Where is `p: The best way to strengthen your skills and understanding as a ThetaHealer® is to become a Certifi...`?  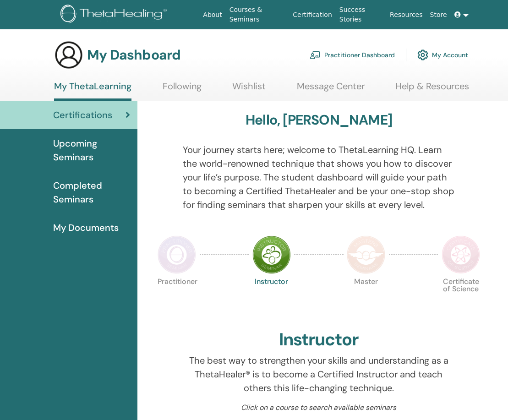 p: The best way to strengthen your skills and understanding as a ThetaHealer® is to become a Certifi... is located at coordinates (319, 374).